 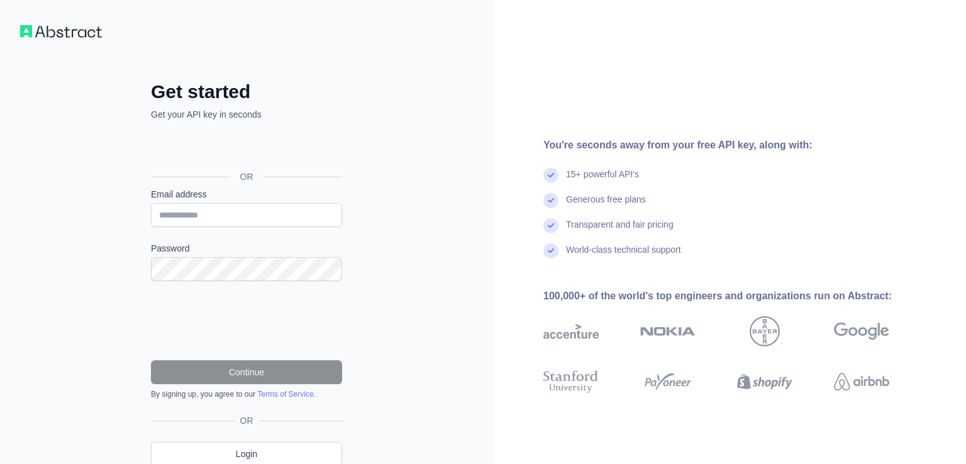 I want to click on img: google, so click(x=862, y=332).